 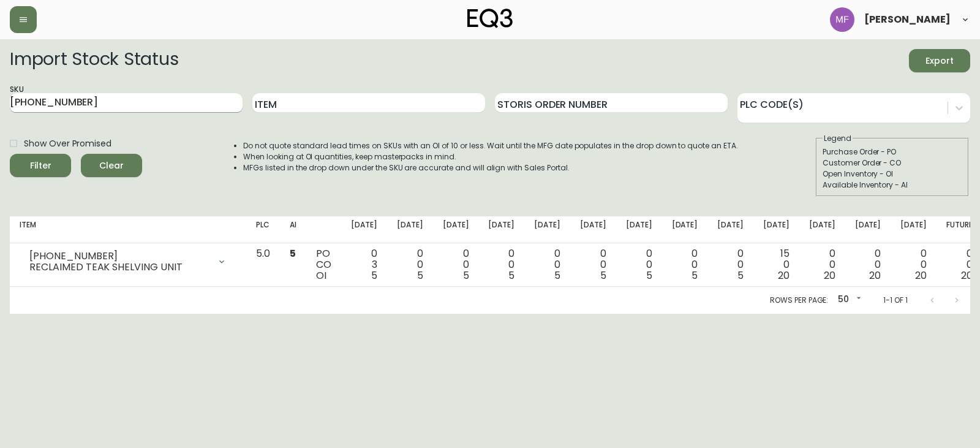 I want to click on th: PLC, so click(x=262, y=230).